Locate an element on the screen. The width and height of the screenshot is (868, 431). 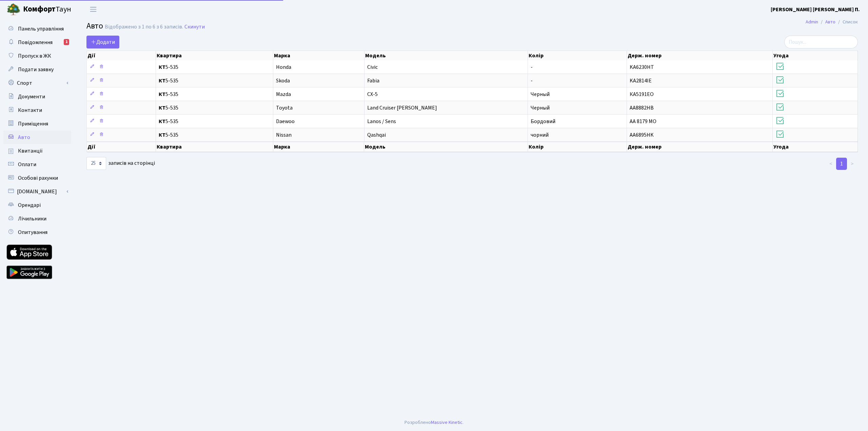
nav: breadcrumb is located at coordinates (832, 22).